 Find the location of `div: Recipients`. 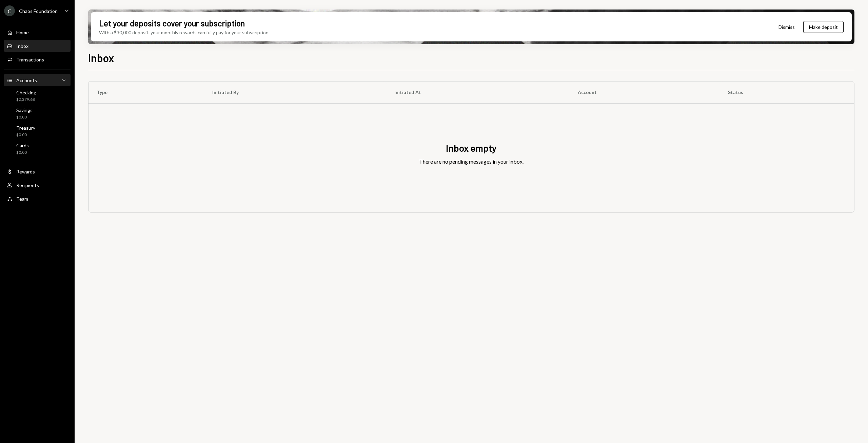

div: Recipients is located at coordinates (28, 185).